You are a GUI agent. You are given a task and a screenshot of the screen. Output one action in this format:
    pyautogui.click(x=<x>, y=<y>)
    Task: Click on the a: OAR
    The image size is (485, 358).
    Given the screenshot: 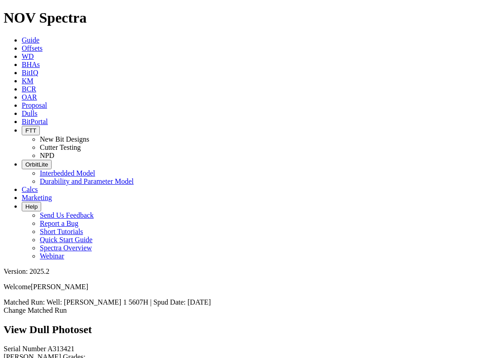 What is the action you would take?
    pyautogui.click(x=29, y=97)
    